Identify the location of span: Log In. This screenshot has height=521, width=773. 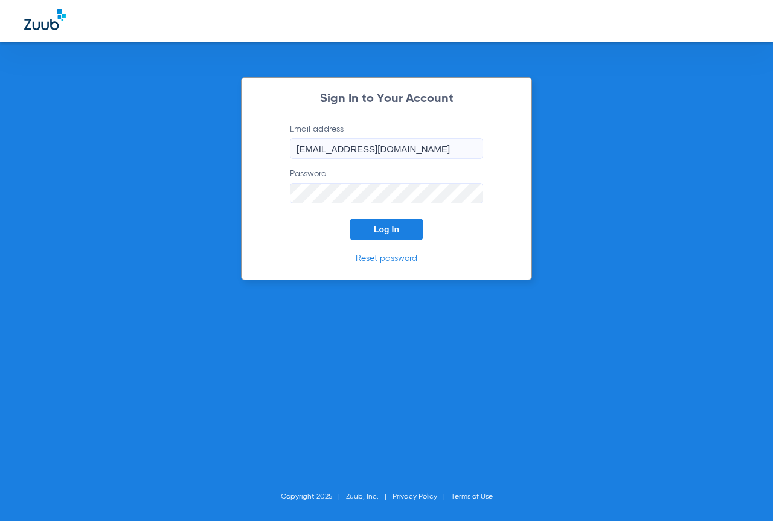
(387, 230).